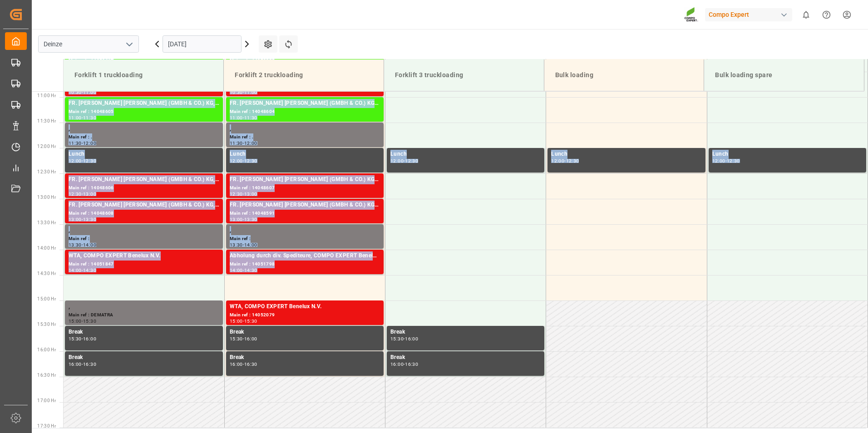 The image size is (868, 433). Describe the element at coordinates (305, 111) in the screenshot. I see `div: Main ref : 14048604` at that location.